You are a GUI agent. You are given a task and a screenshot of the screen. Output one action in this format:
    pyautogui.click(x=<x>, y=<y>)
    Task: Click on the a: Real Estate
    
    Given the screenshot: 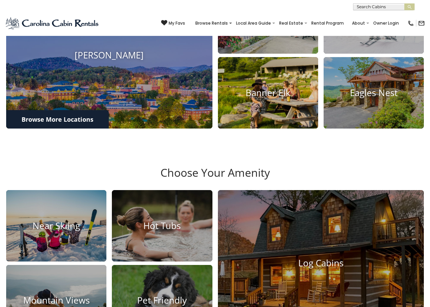 What is the action you would take?
    pyautogui.click(x=291, y=23)
    